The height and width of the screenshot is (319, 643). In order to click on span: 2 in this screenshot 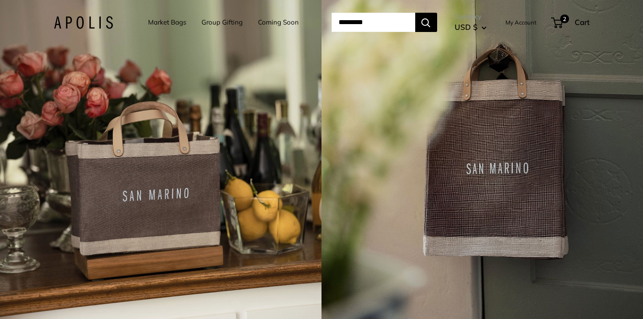, I will do `click(565, 19)`.